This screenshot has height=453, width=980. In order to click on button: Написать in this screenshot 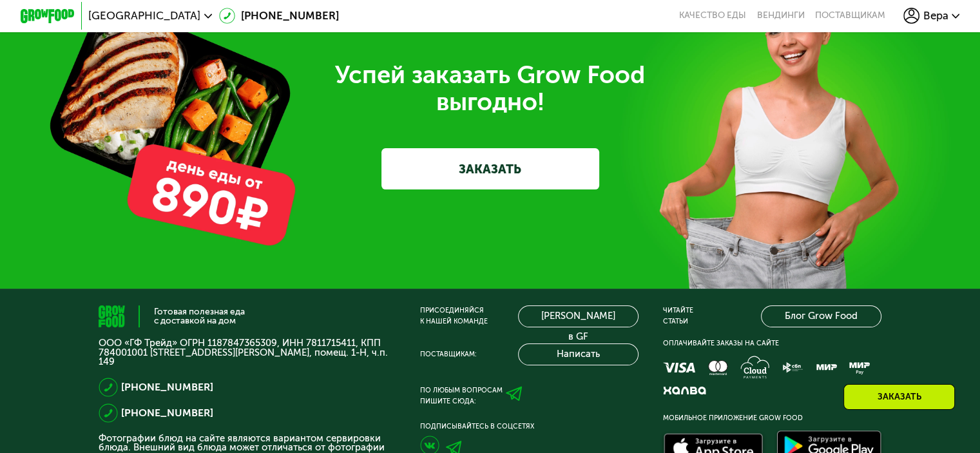, I will do `click(578, 354)`.